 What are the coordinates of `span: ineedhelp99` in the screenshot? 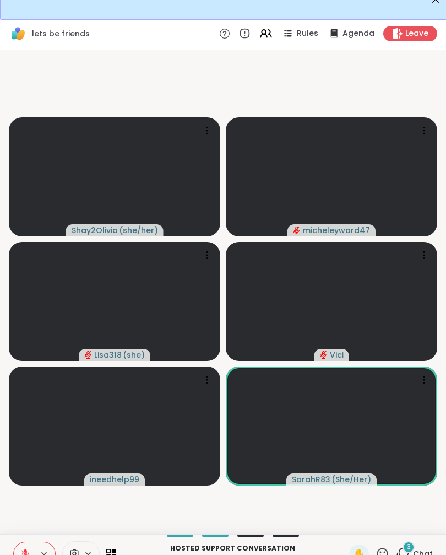 It's located at (115, 479).